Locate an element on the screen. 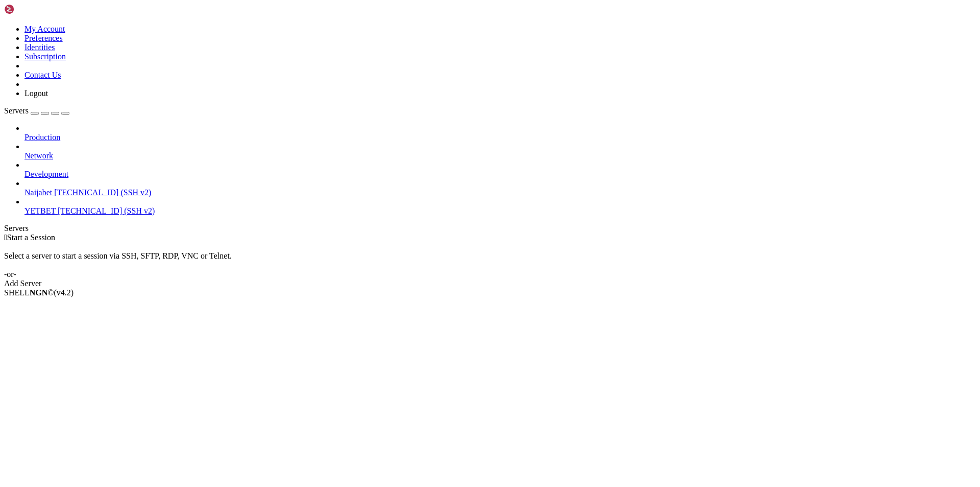 This screenshot has width=980, height=487. span: Network is located at coordinates (39, 155).